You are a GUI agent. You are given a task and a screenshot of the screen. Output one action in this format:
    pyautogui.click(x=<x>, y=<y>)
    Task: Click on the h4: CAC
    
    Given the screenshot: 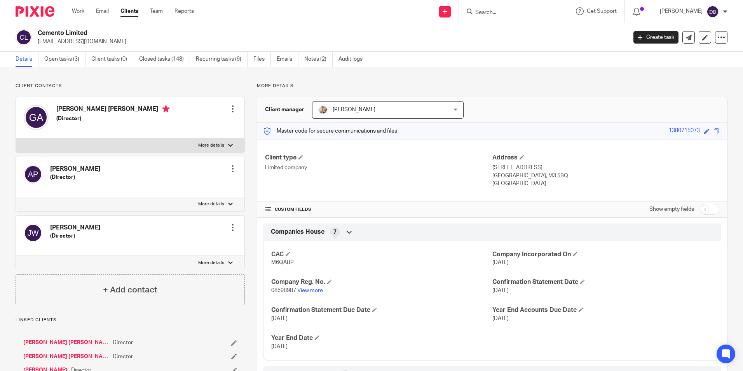 What is the action you would take?
    pyautogui.click(x=382, y=254)
    